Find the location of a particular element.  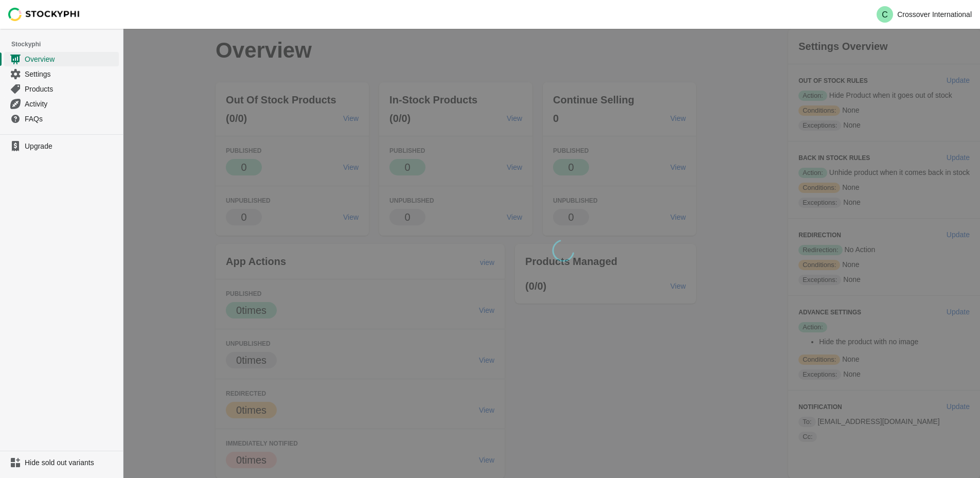

p: Crossover International is located at coordinates (934, 15).